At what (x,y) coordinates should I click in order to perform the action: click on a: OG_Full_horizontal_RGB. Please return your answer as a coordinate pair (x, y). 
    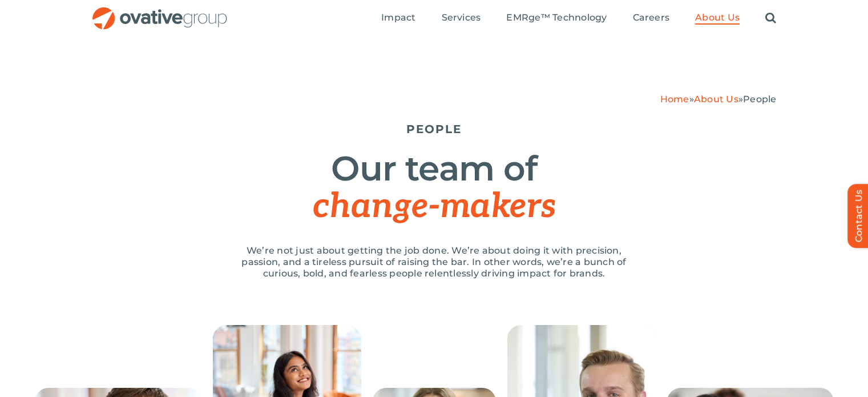
    Looking at the image, I should click on (159, 11).